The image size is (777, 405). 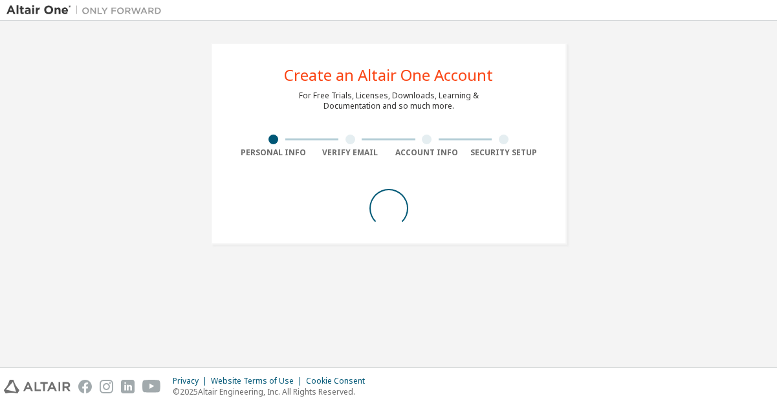 What do you see at coordinates (87, 10) in the screenshot?
I see `img: Altair One` at bounding box center [87, 10].